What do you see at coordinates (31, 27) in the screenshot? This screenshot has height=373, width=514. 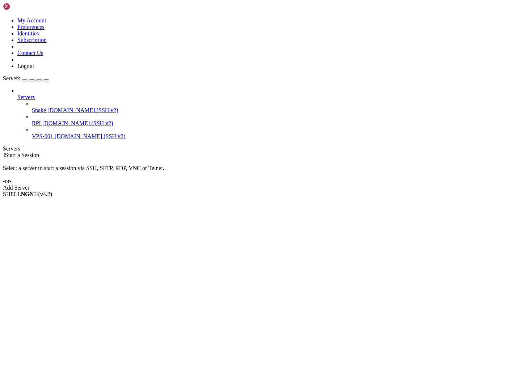 I see `a: Preferences` at bounding box center [31, 27].